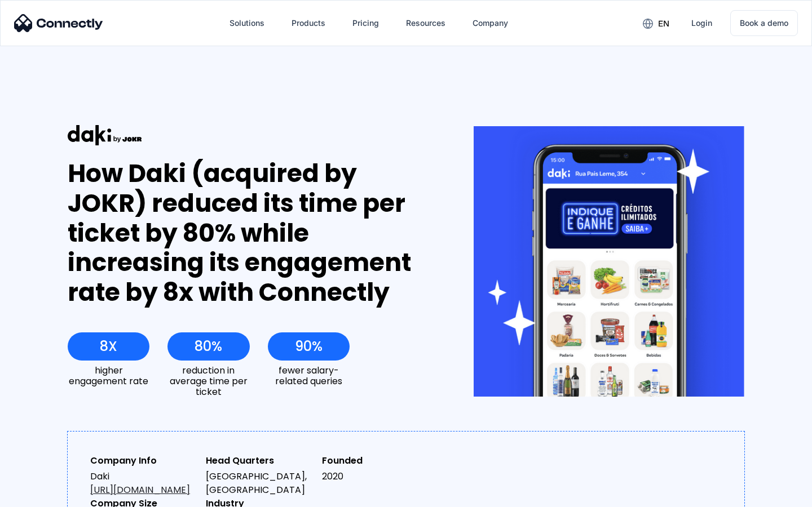 This screenshot has height=507, width=812. Describe the element at coordinates (308, 376) in the screenshot. I see `div: fewer salary-related queries` at that location.